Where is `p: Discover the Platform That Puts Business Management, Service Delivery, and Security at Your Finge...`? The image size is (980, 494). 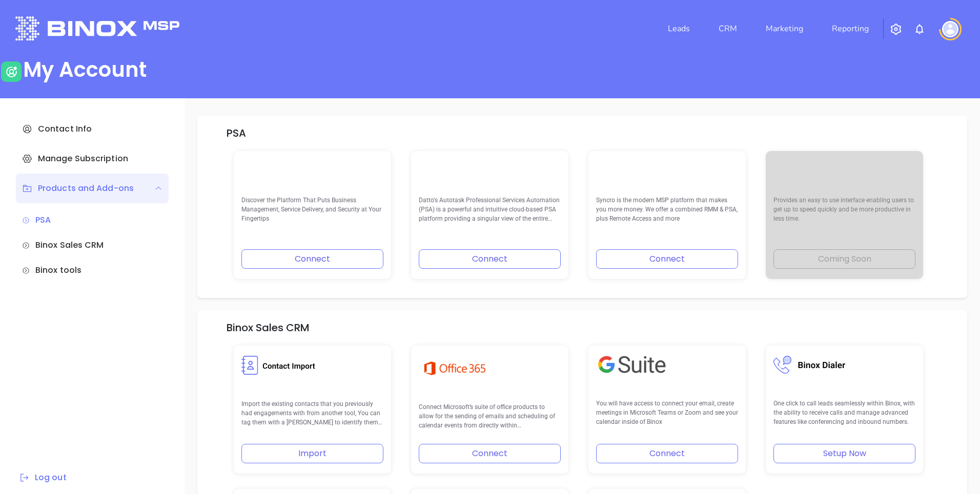
p: Discover the Platform That Puts Business Management, Service Delivery, and Security at Your Finge... is located at coordinates (312, 210).